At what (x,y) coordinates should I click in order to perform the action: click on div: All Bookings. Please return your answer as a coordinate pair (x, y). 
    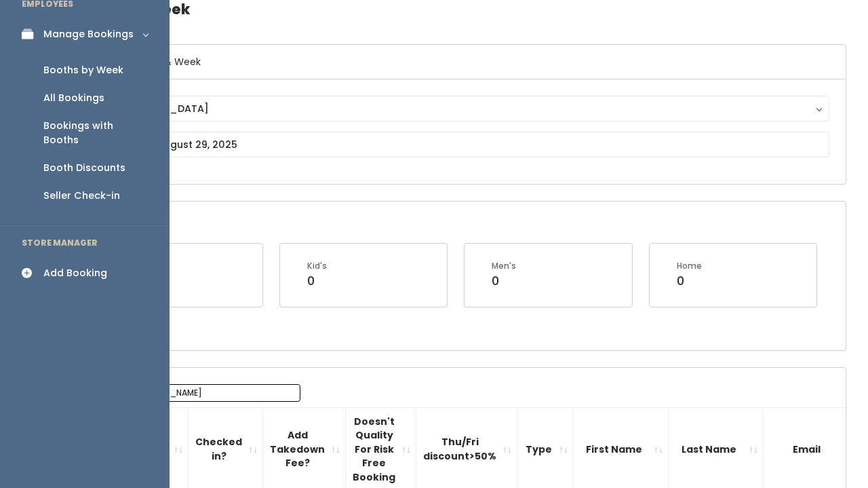
    Looking at the image, I should click on (74, 97).